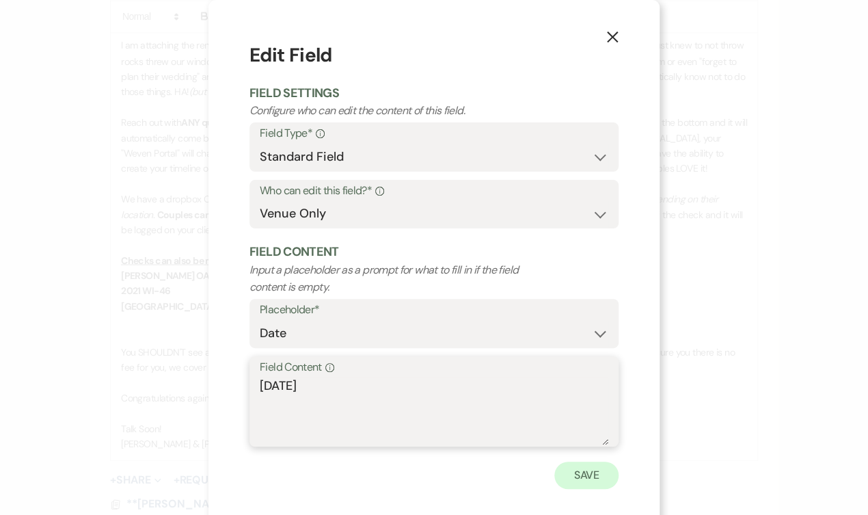  What do you see at coordinates (587, 475) in the screenshot?
I see `button: Save` at bounding box center [587, 475].